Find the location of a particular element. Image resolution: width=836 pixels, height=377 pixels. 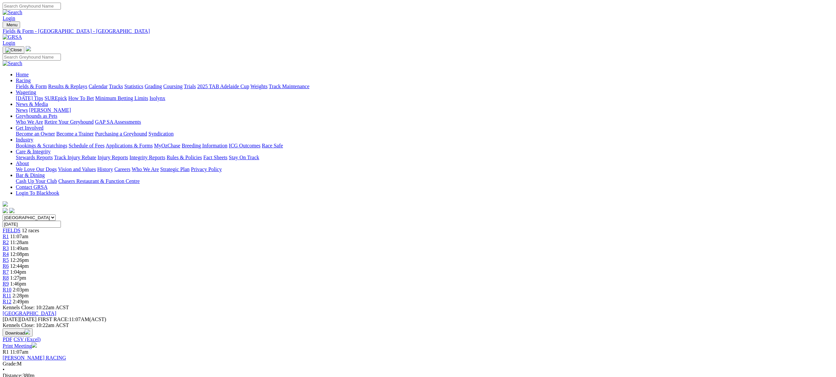

div: Get Involved is located at coordinates (425, 134).